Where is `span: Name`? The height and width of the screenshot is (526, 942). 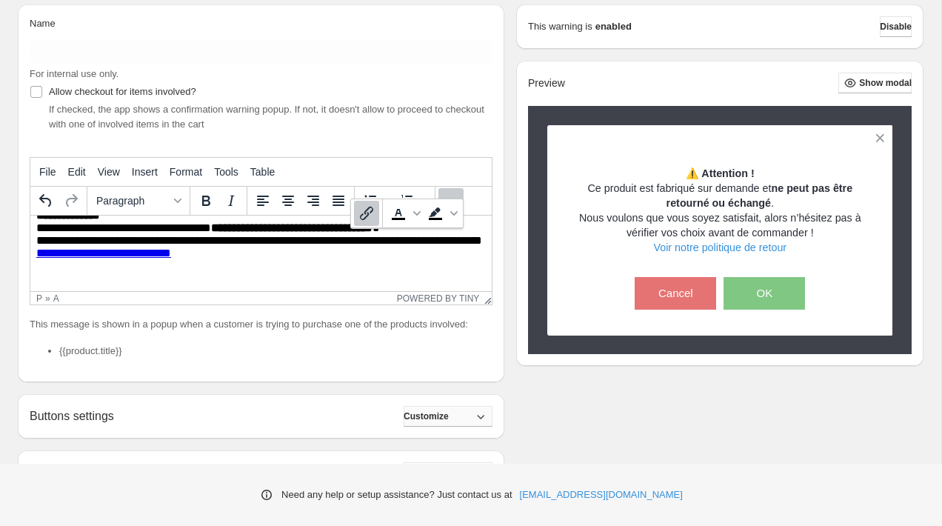 span: Name is located at coordinates (42, 23).